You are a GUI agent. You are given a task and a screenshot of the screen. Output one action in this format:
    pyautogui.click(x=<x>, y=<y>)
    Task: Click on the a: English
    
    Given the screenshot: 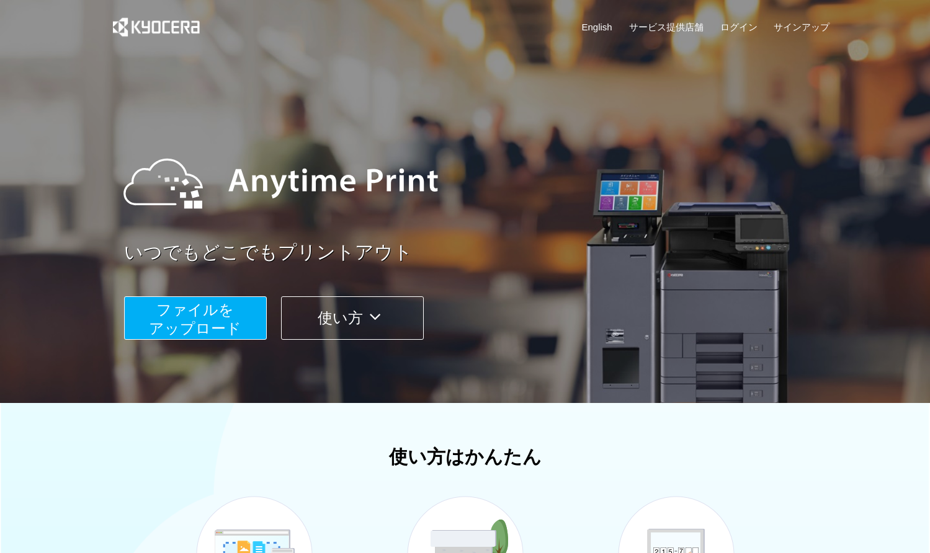 What is the action you would take?
    pyautogui.click(x=597, y=27)
    